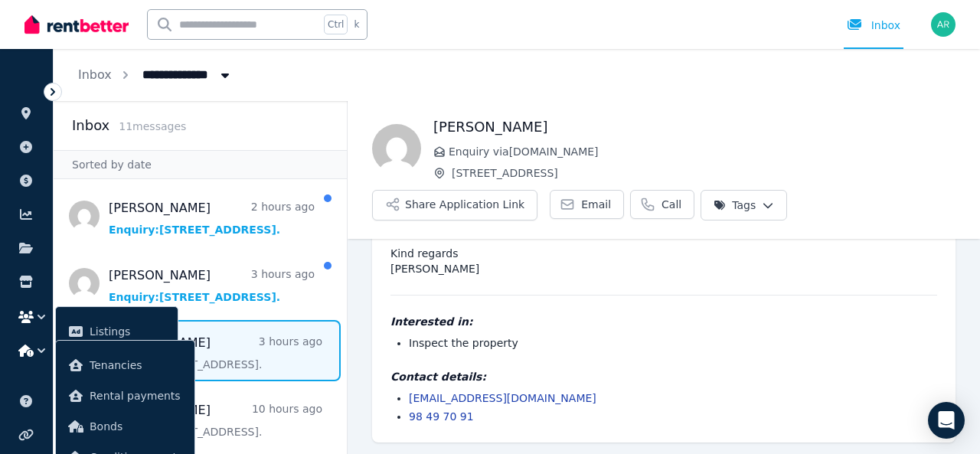 The width and height of the screenshot is (980, 454). Describe the element at coordinates (596, 204) in the screenshot. I see `span: Email` at that location.